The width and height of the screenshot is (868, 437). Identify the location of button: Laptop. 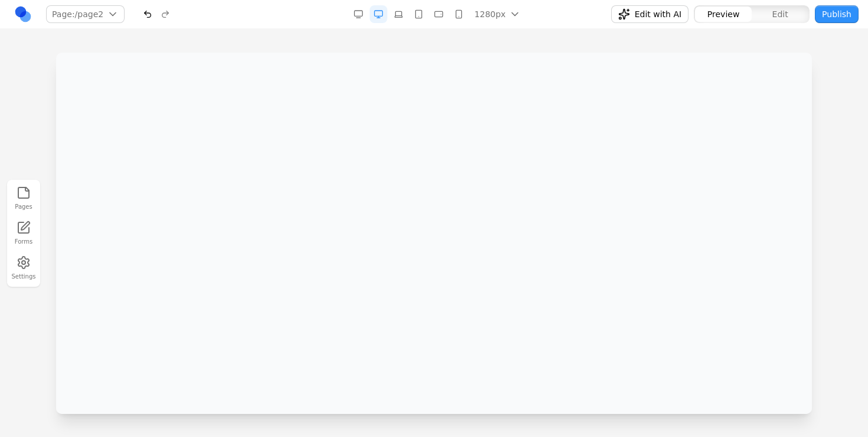
(399, 14).